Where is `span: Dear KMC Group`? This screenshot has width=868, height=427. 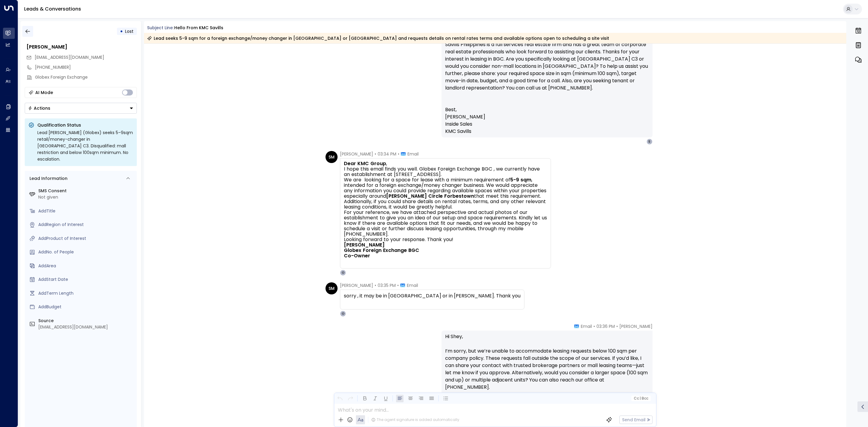
span: Dear KMC Group is located at coordinates (365, 164).